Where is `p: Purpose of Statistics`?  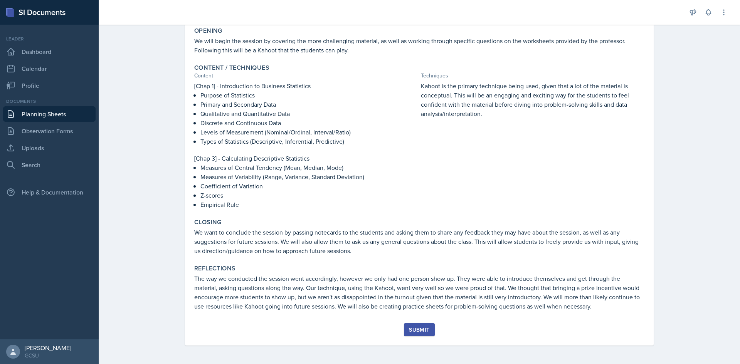 p: Purpose of Statistics is located at coordinates (309, 95).